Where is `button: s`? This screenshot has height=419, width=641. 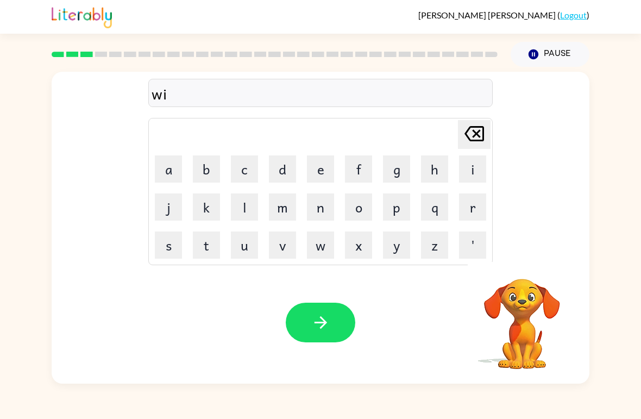 button: s is located at coordinates (168, 245).